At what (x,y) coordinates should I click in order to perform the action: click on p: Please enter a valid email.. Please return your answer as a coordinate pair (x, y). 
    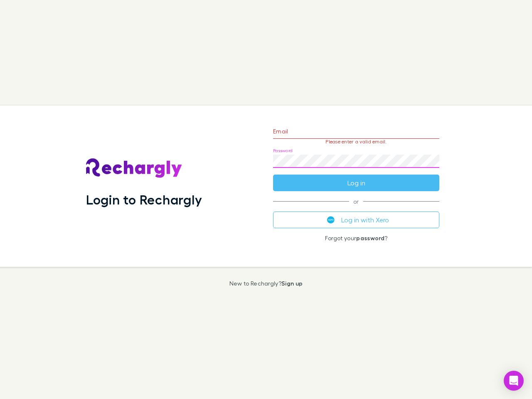
    Looking at the image, I should click on (356, 142).